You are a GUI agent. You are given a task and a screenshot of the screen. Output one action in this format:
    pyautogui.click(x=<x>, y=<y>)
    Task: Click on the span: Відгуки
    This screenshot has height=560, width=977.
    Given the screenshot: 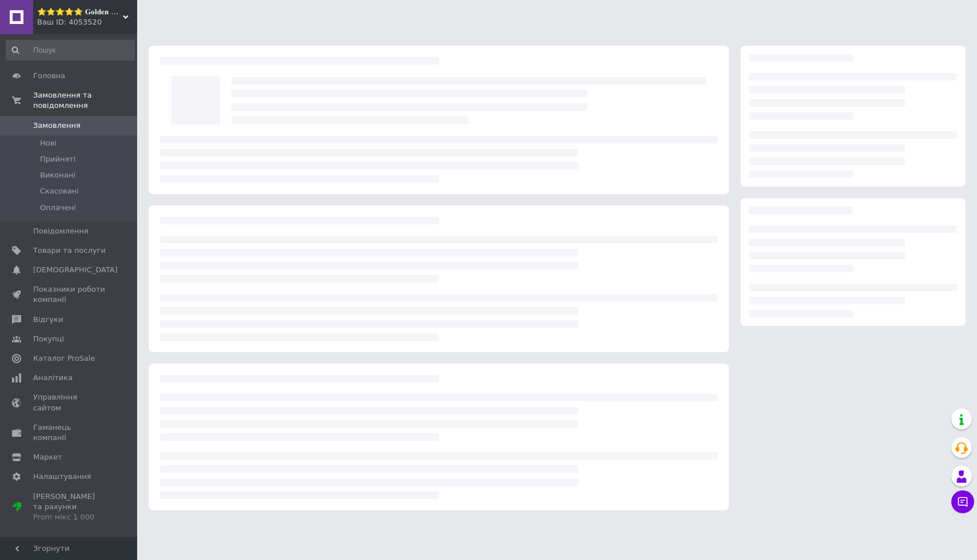 What is the action you would take?
    pyautogui.click(x=48, y=320)
    